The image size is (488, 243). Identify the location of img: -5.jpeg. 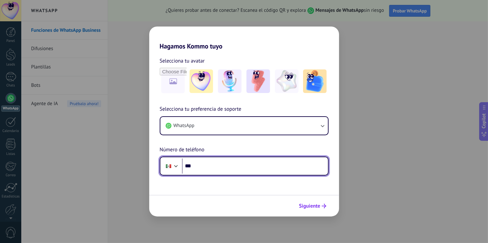
(315, 81).